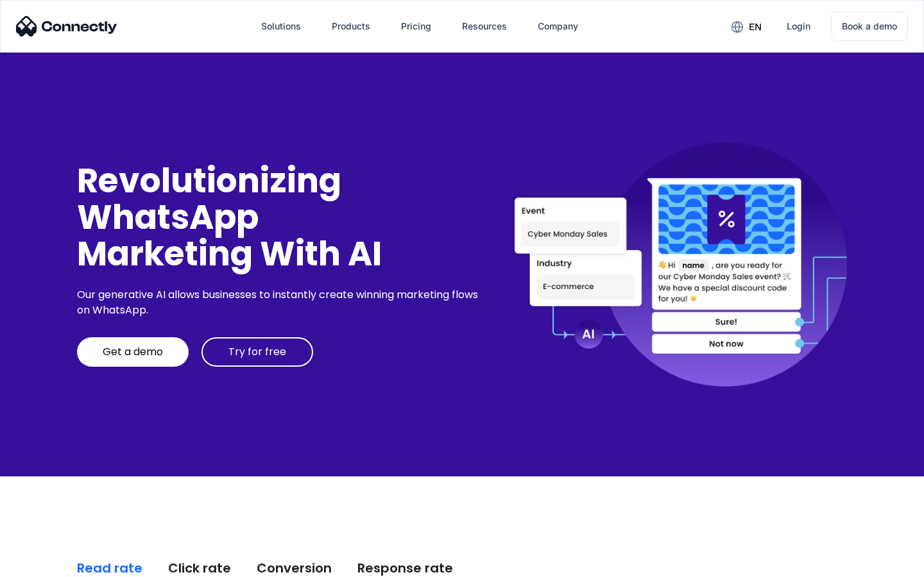  Describe the element at coordinates (294, 568) in the screenshot. I see `div: Conversion` at that location.